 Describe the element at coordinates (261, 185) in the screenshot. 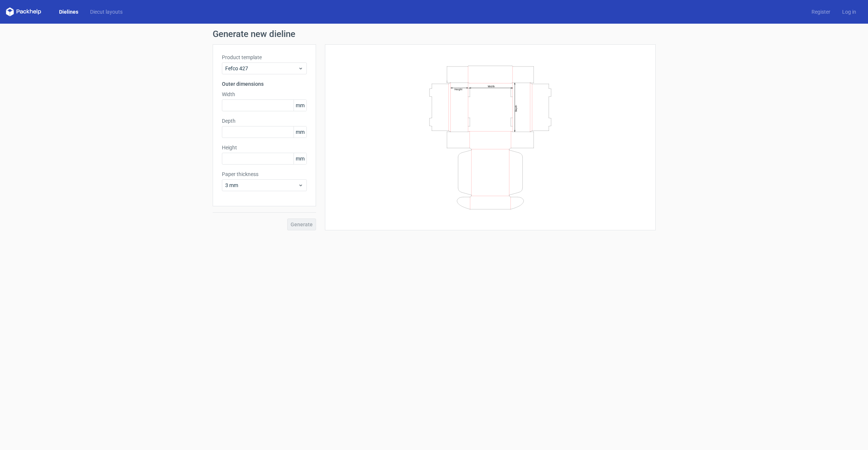

I see `span: 3 mm` at that location.